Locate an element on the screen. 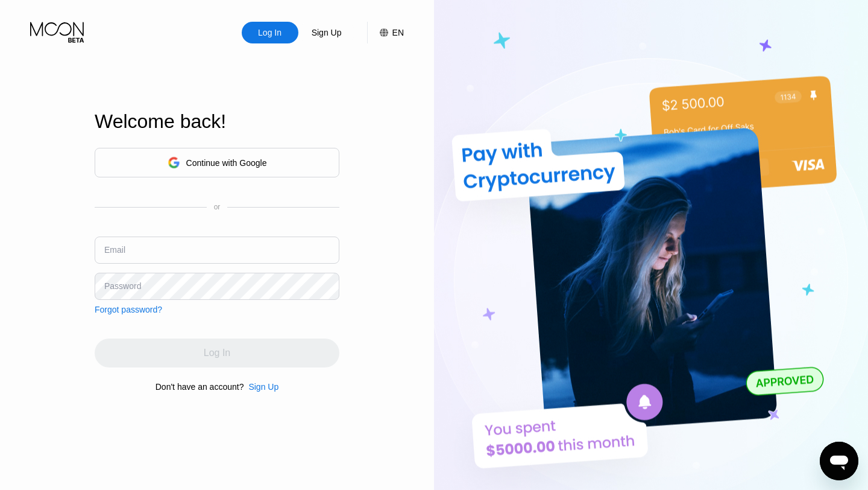 This screenshot has height=490, width=868. div: Don't have an account? is located at coordinates (200, 386).